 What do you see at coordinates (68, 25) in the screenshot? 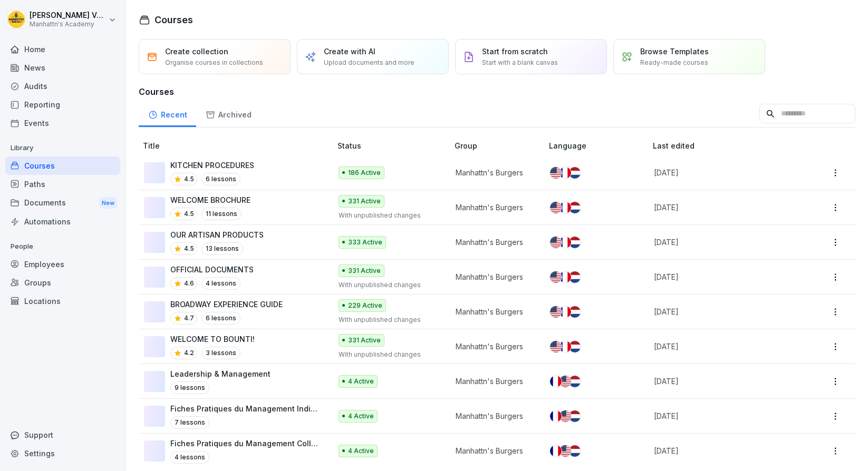
I see `p: Manhattn's Academy` at bounding box center [68, 25].